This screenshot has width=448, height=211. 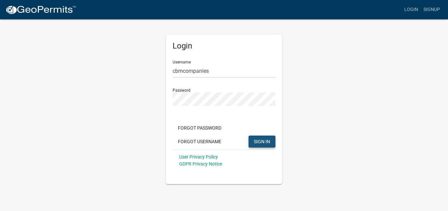 What do you see at coordinates (411, 10) in the screenshot?
I see `a: Login` at bounding box center [411, 10].